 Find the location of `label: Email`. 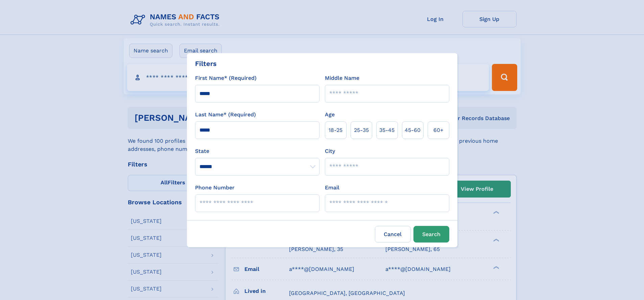

label: Email is located at coordinates (332, 188).